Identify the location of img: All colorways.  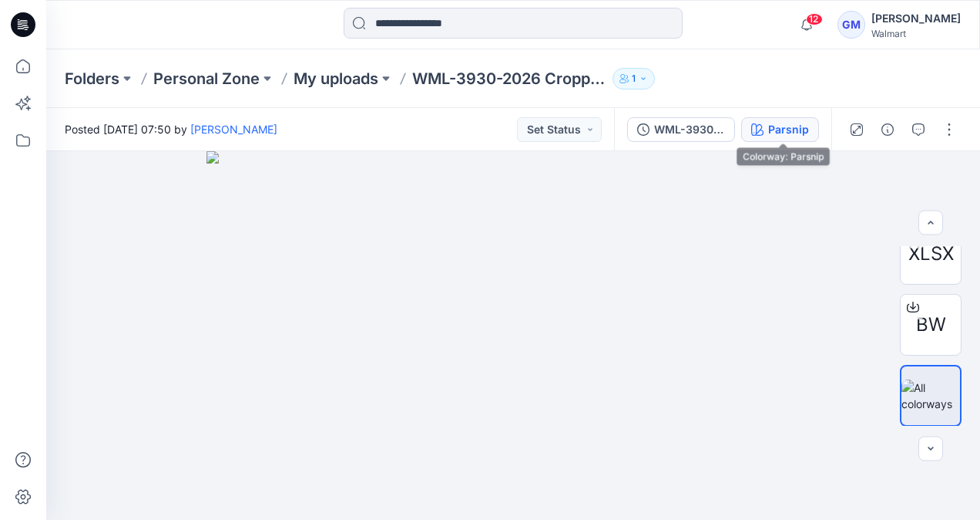
(931, 396).